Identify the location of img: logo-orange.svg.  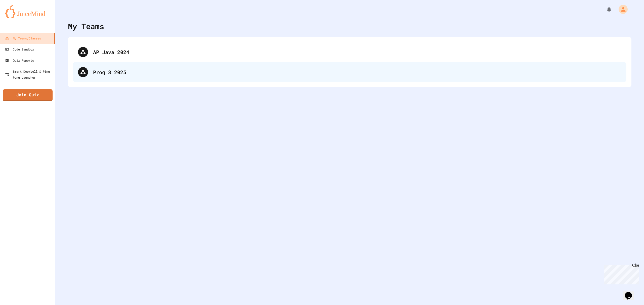
(28, 12).